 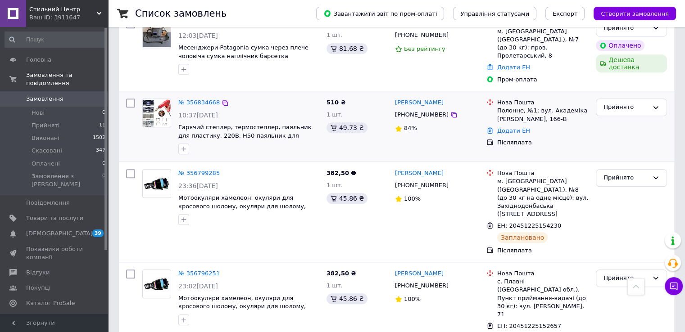 What do you see at coordinates (45, 164) in the screenshot?
I see `span: Оплачені` at bounding box center [45, 164].